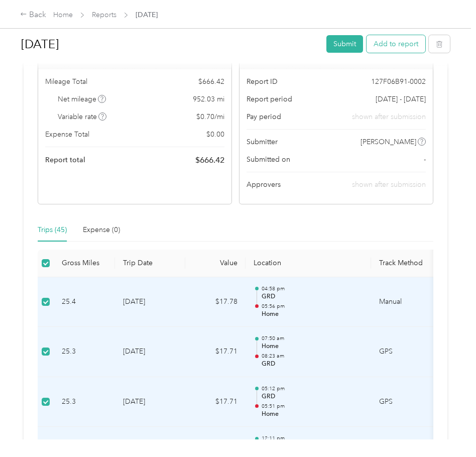 This screenshot has height=457, width=476. Describe the element at coordinates (262, 142) in the screenshot. I see `span: Submitter` at that location.